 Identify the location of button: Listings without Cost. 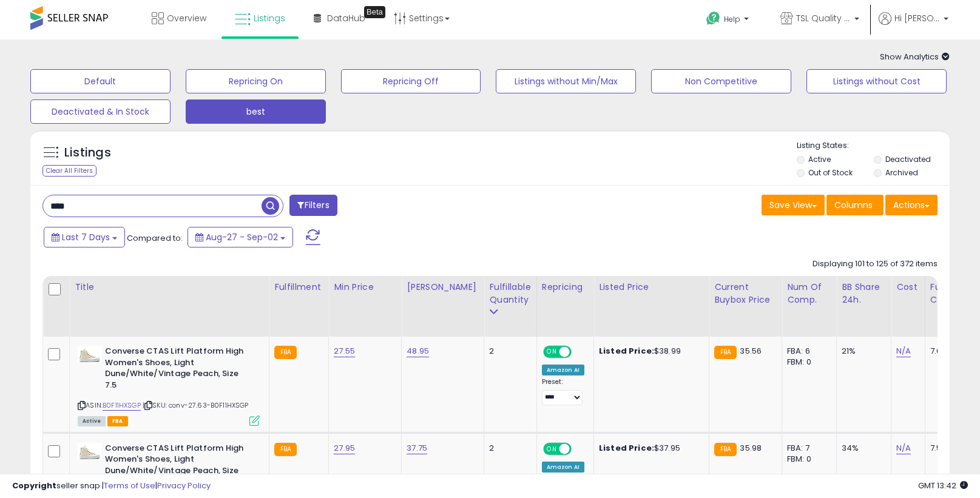
(876, 82).